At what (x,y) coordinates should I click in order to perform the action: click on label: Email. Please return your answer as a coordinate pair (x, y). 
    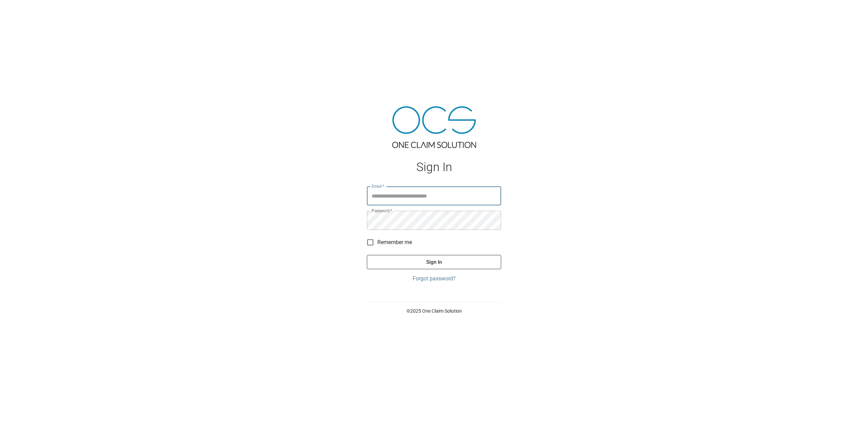
    Looking at the image, I should click on (378, 186).